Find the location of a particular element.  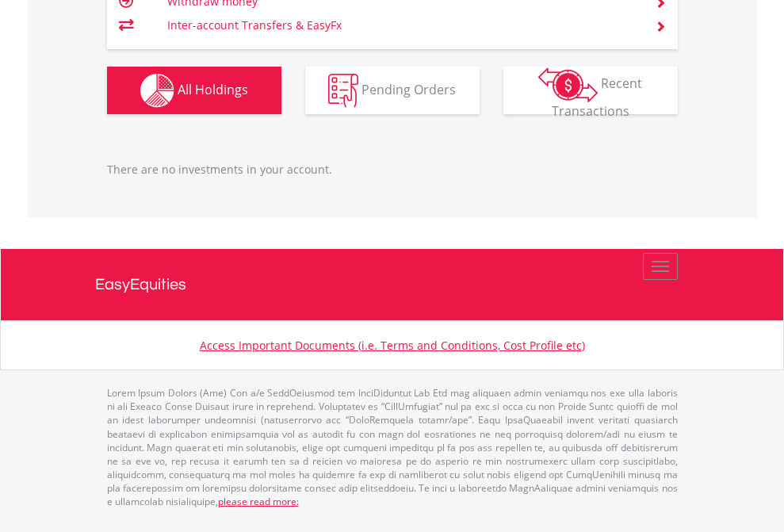

p: Lorem Ipsum Dolors (Ame) Con a/e SeddOeiusmod tem InciDiduntut Lab Etd mag aliquaen admin veniamq... is located at coordinates (393, 447).